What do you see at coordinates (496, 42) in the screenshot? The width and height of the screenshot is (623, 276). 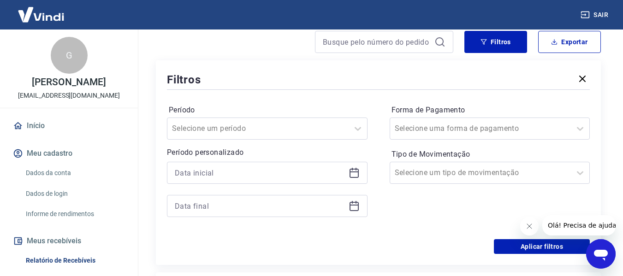 I see `button: Filtros` at bounding box center [496, 42].